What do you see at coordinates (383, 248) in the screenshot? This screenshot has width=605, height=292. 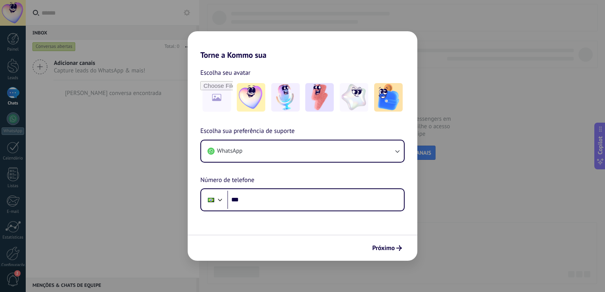 I see `span: Próximo` at bounding box center [383, 248].